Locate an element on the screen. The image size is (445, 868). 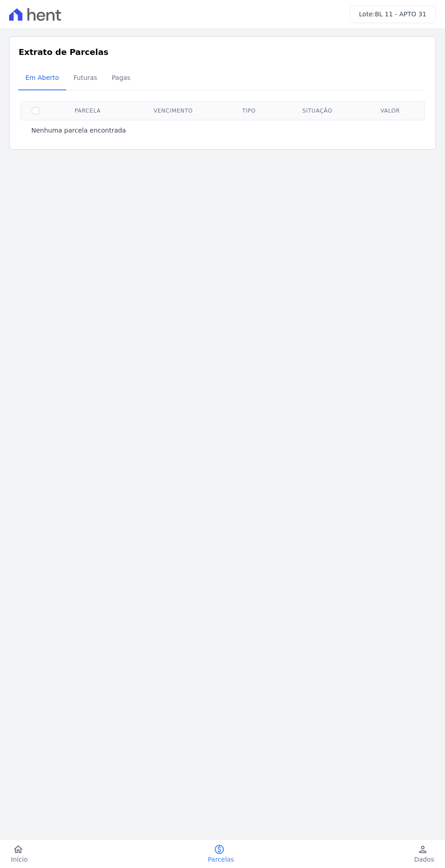
span: BL 11 - APTO 31 is located at coordinates (401, 14).